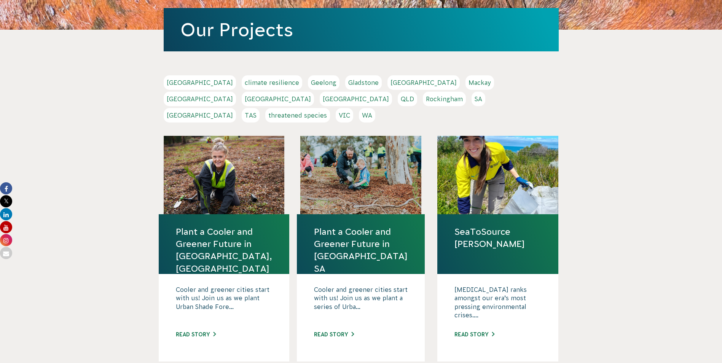 The width and height of the screenshot is (722, 363). I want to click on p: Cooler and greener cities start with us! Join us as we plant a series of Urba..., so click(361, 304).